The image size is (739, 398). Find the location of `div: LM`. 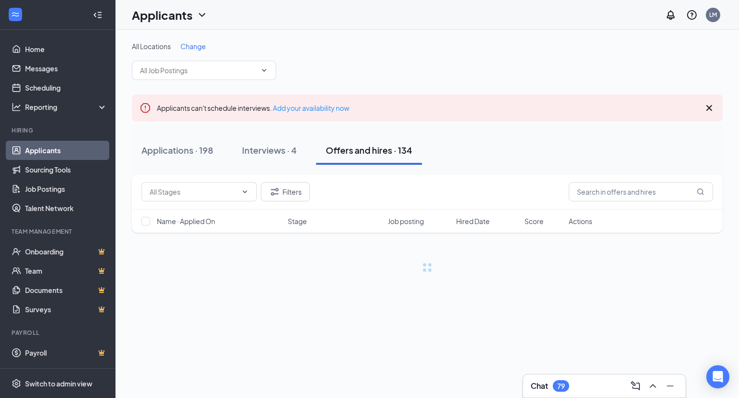

div: LM is located at coordinates (713, 14).